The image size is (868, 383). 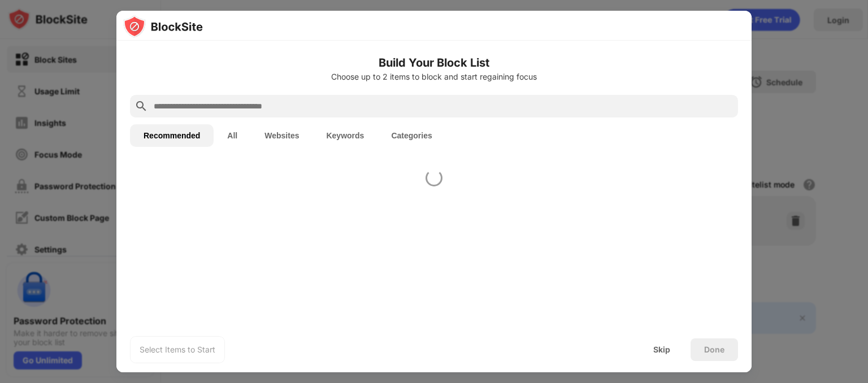 What do you see at coordinates (662, 350) in the screenshot?
I see `div: Skip` at bounding box center [662, 350].